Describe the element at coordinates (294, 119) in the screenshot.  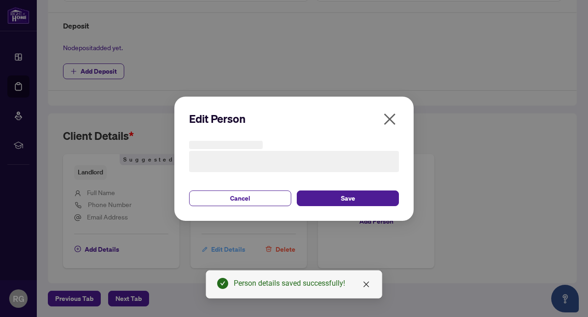
I see `h2: Edit Person` at that location.